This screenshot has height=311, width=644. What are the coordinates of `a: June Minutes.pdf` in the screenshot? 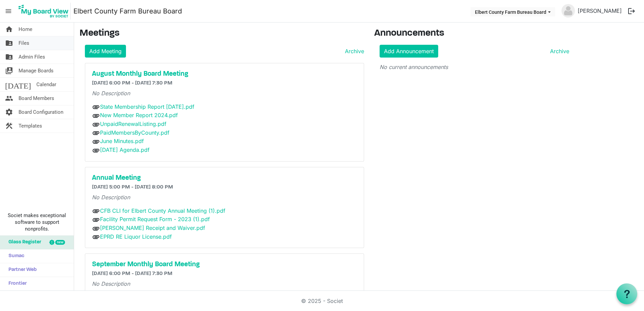 It's located at (122, 141).